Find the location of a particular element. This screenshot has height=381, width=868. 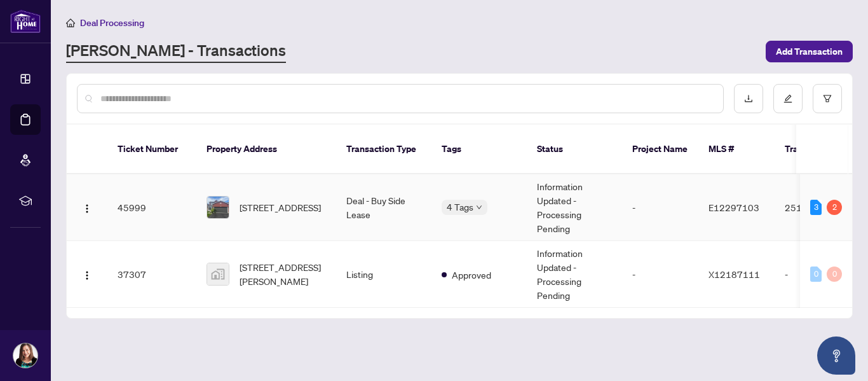

span: Approved is located at coordinates (471, 275).